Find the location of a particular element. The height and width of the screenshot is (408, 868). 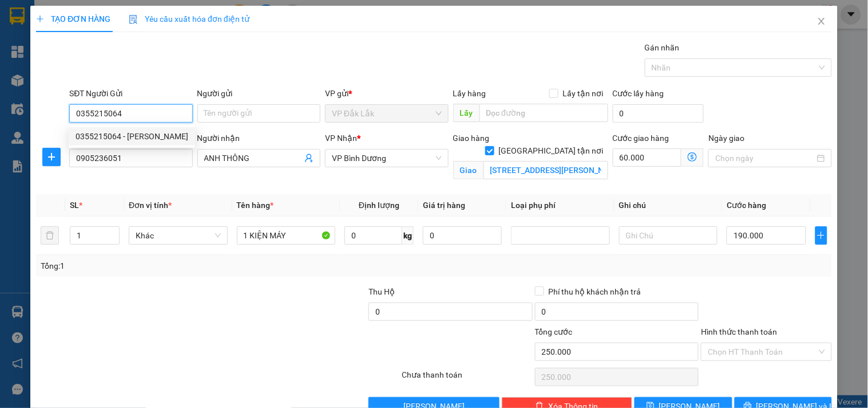

div: Tổng: 1 is located at coordinates (188, 266).